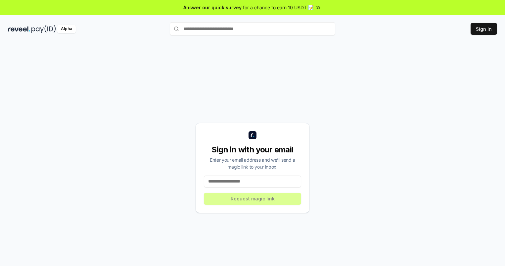 The width and height of the screenshot is (505, 266). I want to click on span: Answer our quick survey, so click(212, 7).